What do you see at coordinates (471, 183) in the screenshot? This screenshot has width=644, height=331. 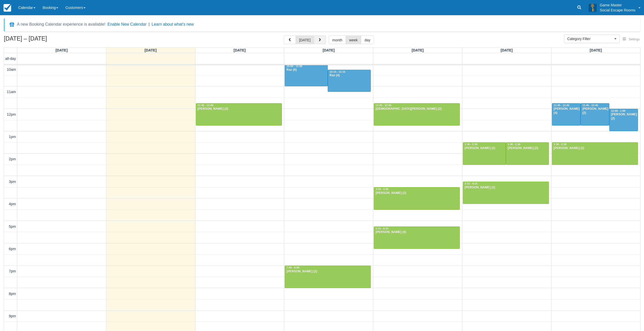 I see `span: 3:15 - 4:15` at bounding box center [471, 183].